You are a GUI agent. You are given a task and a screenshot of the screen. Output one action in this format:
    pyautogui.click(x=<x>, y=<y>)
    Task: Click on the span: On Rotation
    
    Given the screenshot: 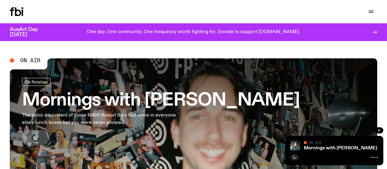 What is the action you would take?
    pyautogui.click(x=36, y=82)
    